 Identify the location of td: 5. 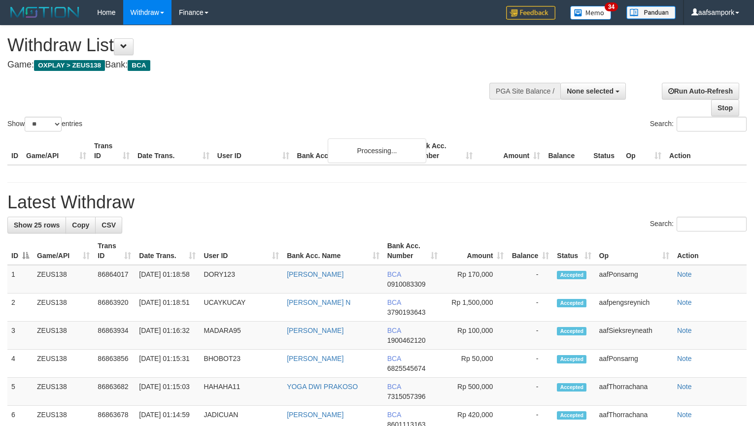
(20, 392).